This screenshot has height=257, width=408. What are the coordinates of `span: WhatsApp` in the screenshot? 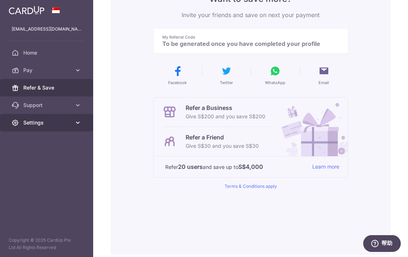 It's located at (275, 83).